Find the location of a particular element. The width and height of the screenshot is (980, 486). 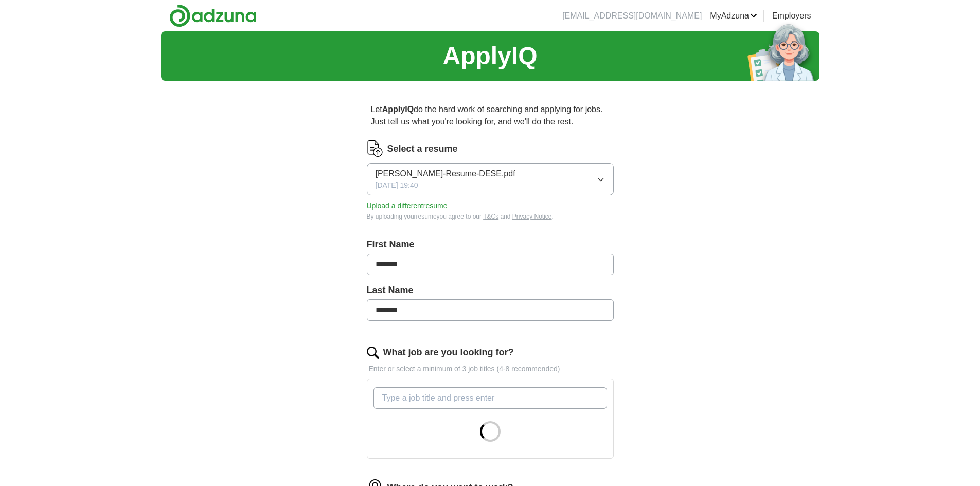

h1: ApplyIQ is located at coordinates (490, 56).